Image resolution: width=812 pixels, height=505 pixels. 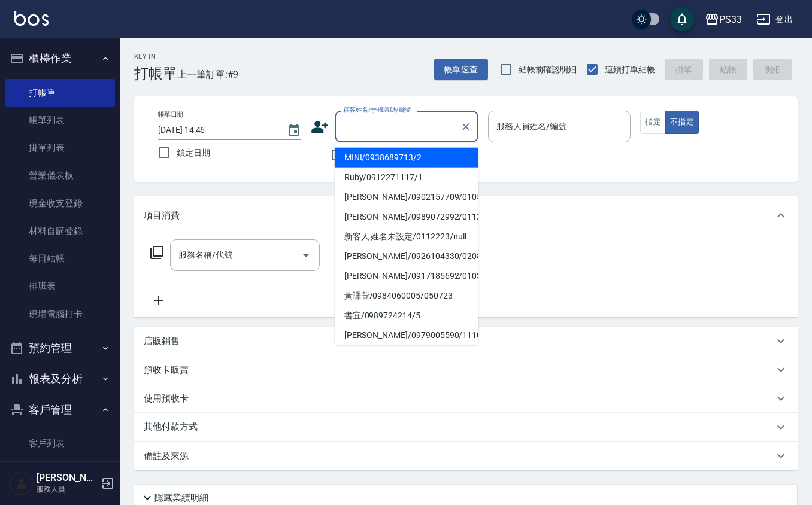 I want to click on div: 備註及來源, so click(x=466, y=455).